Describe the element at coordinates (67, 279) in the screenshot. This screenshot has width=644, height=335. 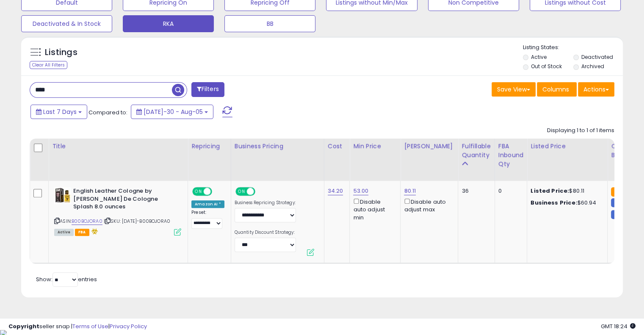
I see `span: Show: entries` at that location.